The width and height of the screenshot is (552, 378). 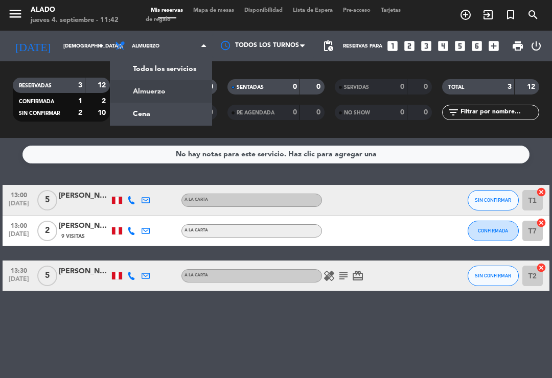 What do you see at coordinates (80, 101) in the screenshot?
I see `strong: 1` at bounding box center [80, 101].